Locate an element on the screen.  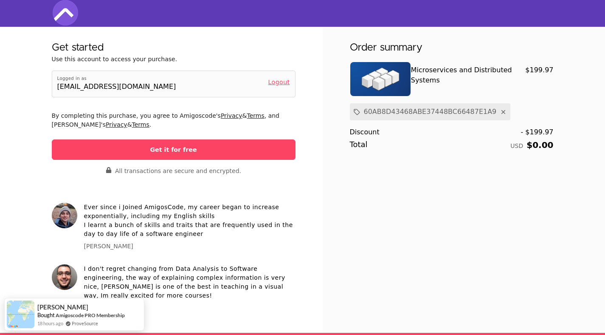
a: Amigoscode terms of use is located at coordinates (256, 115).